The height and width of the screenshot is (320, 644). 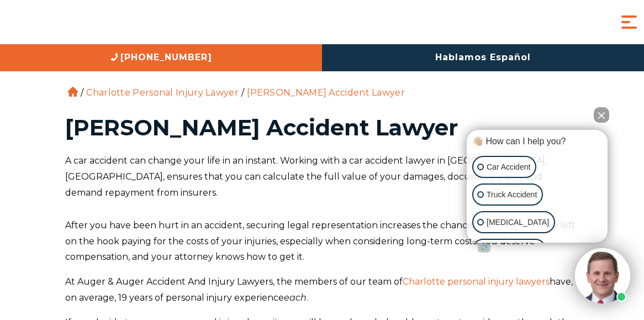 What do you see at coordinates (629, 22) in the screenshot?
I see `button: Menu` at bounding box center [629, 22].